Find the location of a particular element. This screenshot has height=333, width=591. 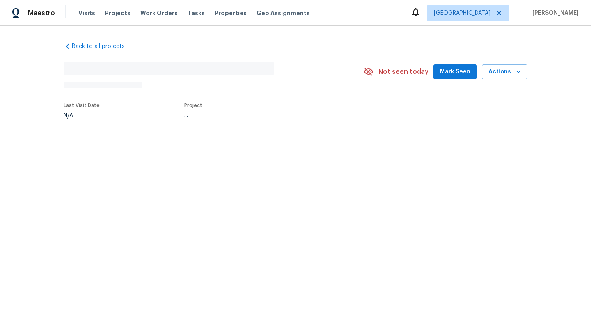

span: Visits is located at coordinates (87, 13).